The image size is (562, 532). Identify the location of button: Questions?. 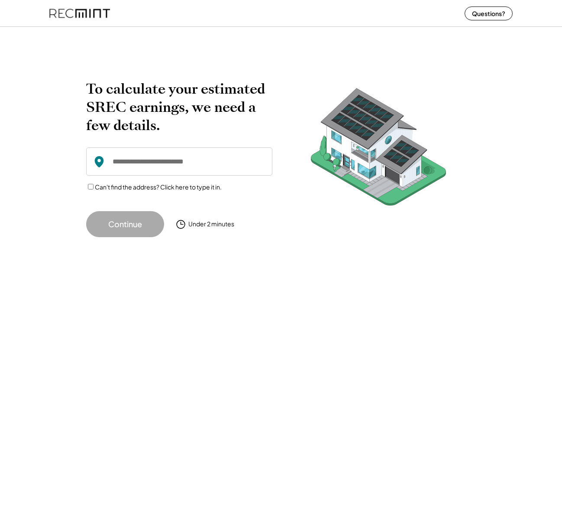
(489, 13).